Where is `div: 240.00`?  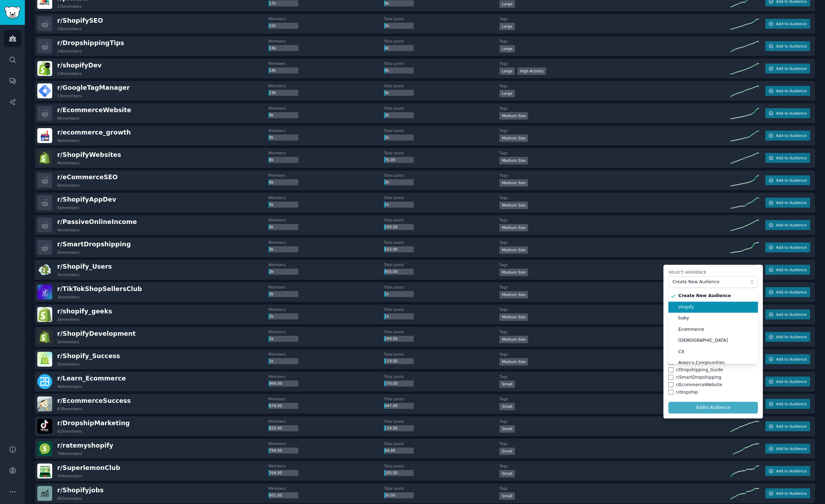
div: 240.00 is located at coordinates (399, 227).